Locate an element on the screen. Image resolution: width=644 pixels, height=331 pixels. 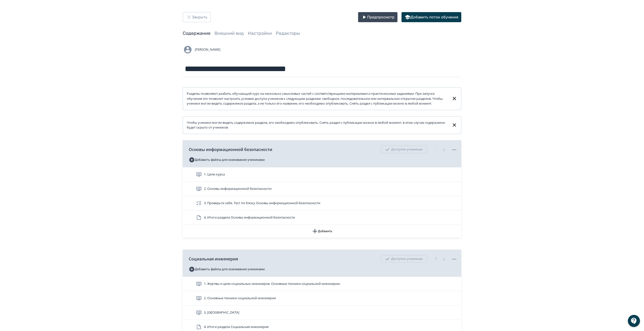
a: Содержание is located at coordinates (197, 34).